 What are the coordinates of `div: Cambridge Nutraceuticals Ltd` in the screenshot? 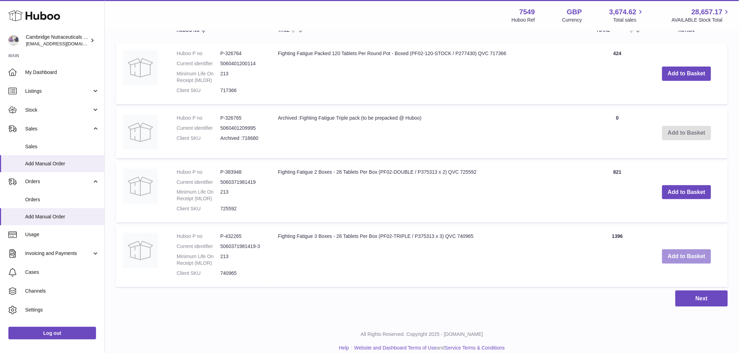 It's located at (57, 41).